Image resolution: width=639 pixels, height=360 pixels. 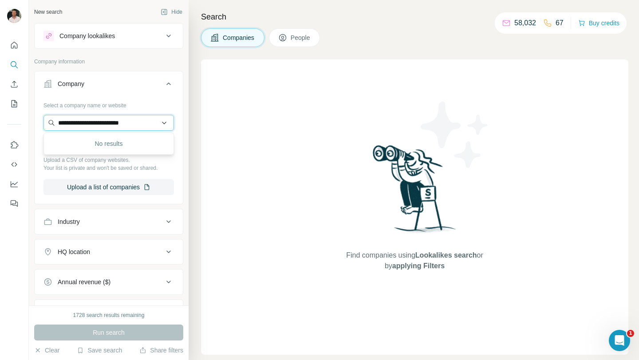 I want to click on button: HQ location, so click(x=109, y=252).